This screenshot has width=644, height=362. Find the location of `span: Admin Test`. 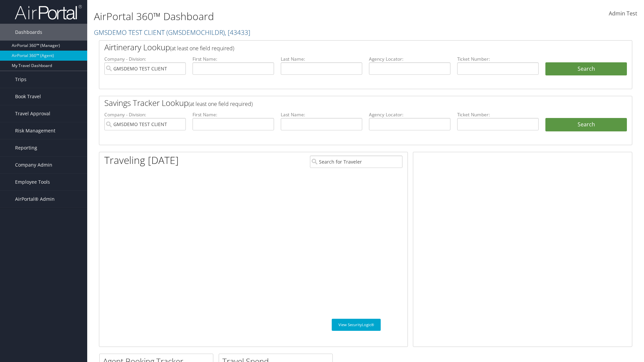

span: Admin Test is located at coordinates (623, 13).